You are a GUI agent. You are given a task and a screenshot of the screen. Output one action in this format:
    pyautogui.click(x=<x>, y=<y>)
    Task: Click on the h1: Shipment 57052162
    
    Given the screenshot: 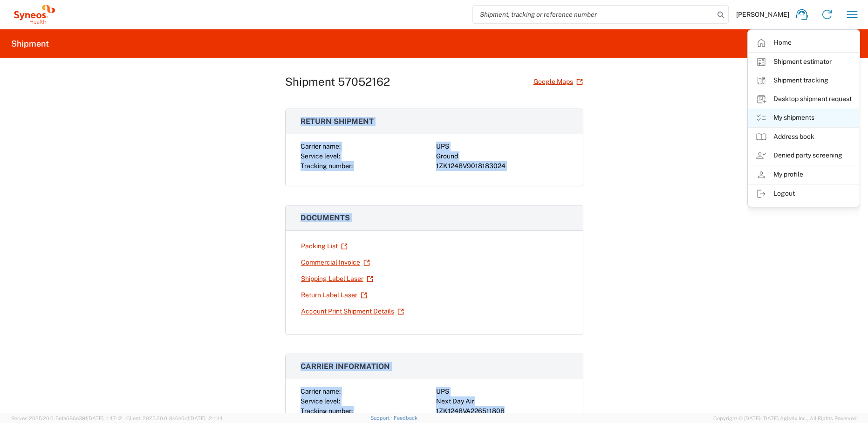 What is the action you would take?
    pyautogui.click(x=337, y=81)
    